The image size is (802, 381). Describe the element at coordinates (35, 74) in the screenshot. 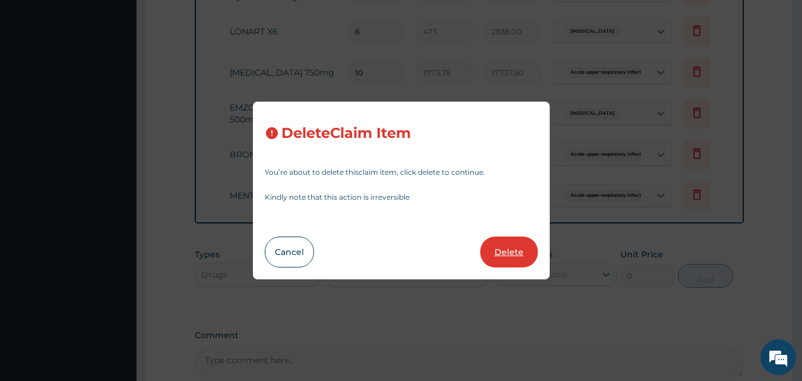

I see `img: d_794563401_company_1708531726252_794563401` at that location.